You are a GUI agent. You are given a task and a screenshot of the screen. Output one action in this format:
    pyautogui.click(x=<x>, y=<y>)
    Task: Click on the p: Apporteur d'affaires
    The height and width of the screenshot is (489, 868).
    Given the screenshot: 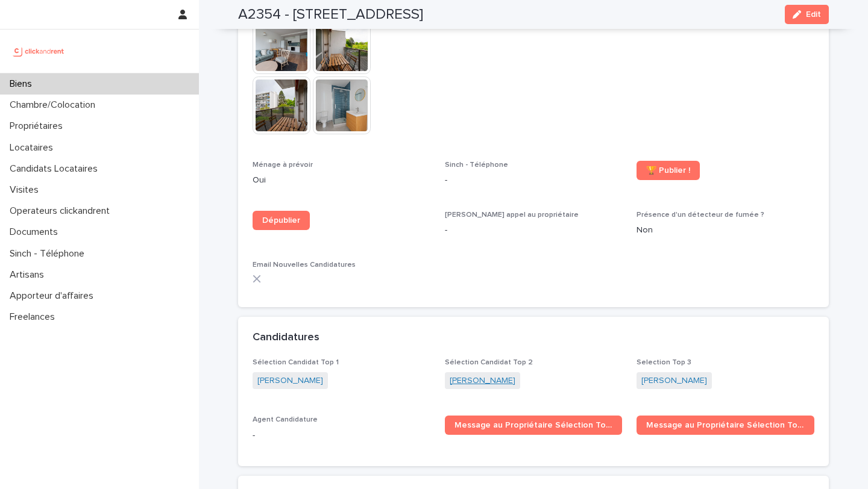 What is the action you would take?
    pyautogui.click(x=53, y=296)
    